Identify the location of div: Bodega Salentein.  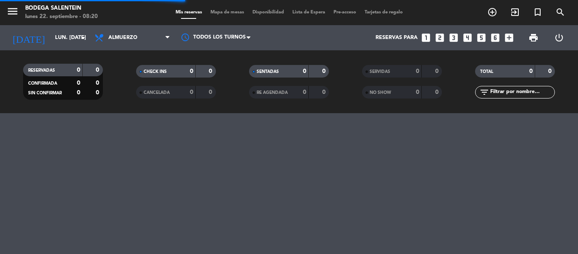
(61, 8).